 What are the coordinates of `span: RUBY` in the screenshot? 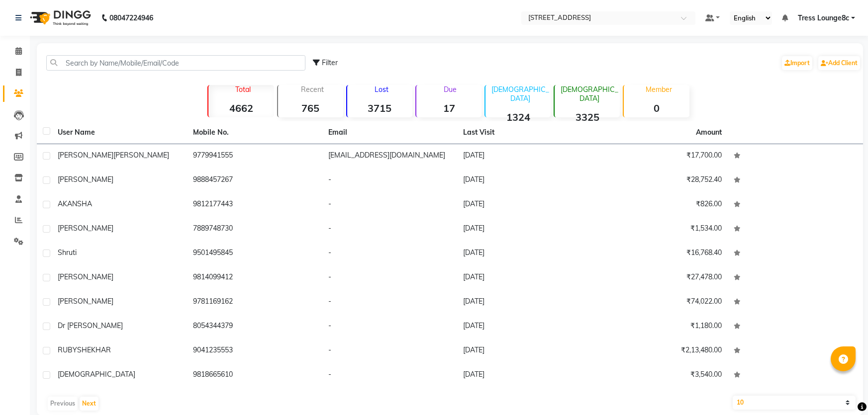 It's located at (67, 350).